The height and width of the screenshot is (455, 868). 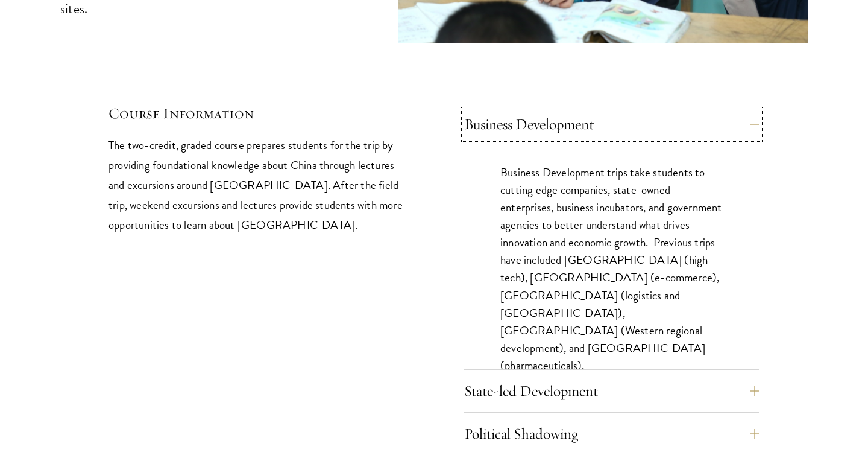 What do you see at coordinates (612, 391) in the screenshot?
I see `button: State-led Development` at bounding box center [612, 391].